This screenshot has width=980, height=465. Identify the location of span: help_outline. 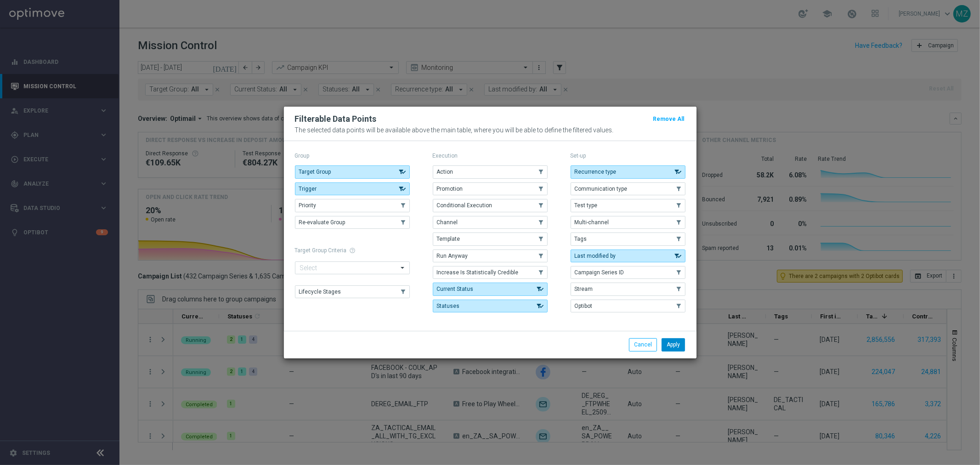
(353, 250).